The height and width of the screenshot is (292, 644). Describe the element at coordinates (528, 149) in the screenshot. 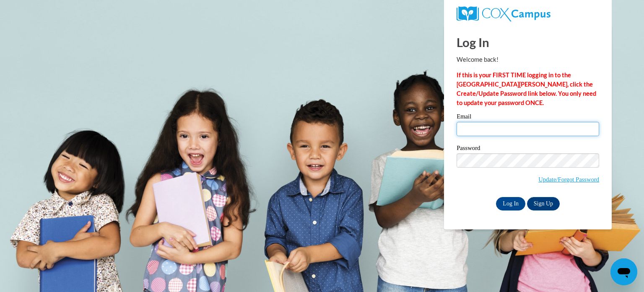

I see `label: Password` at that location.